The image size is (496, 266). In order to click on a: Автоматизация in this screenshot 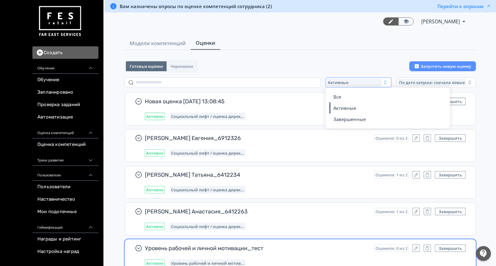, I will do `click(65, 117)`.